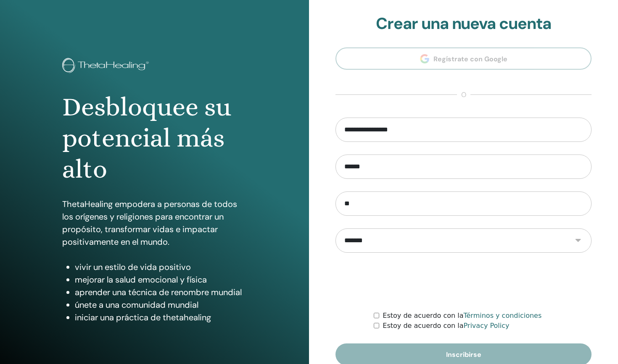 Image resolution: width=618 pixels, height=364 pixels. What do you see at coordinates (464, 24) in the screenshot?
I see `h2: Crear una nueva cuenta` at bounding box center [464, 24].